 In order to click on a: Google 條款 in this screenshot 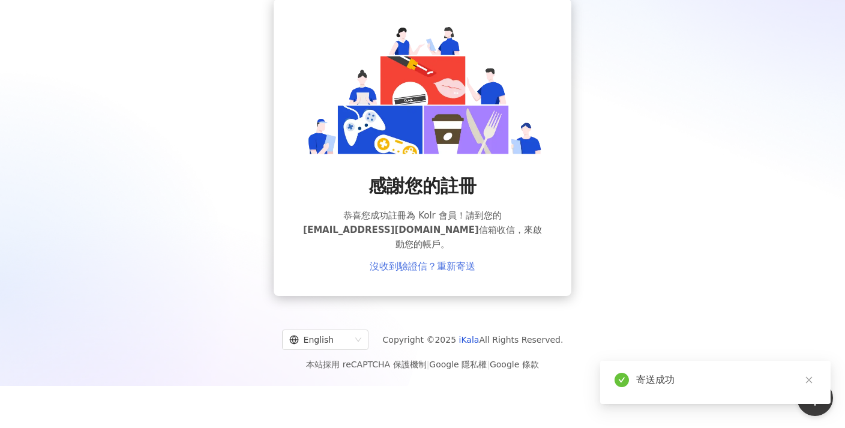, I will do `click(514, 364)`.